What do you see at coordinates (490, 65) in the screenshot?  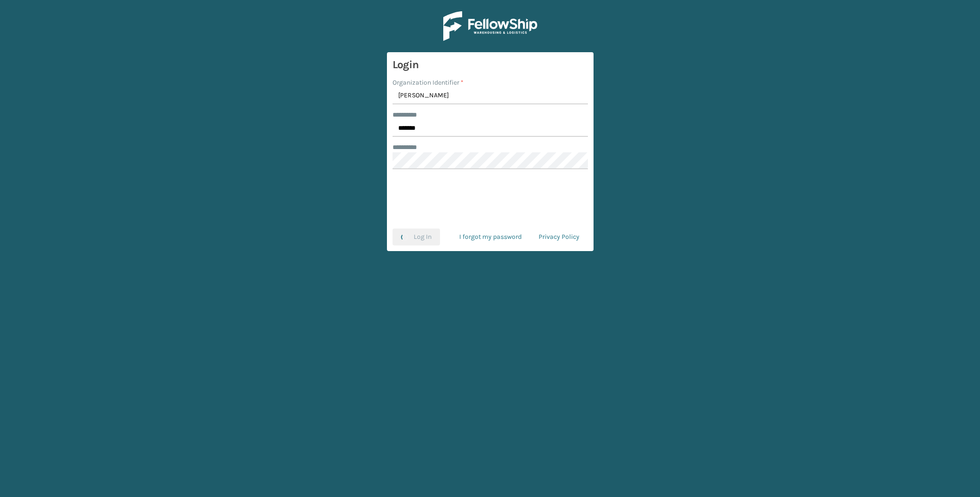 I see `h3: Login` at bounding box center [490, 65].